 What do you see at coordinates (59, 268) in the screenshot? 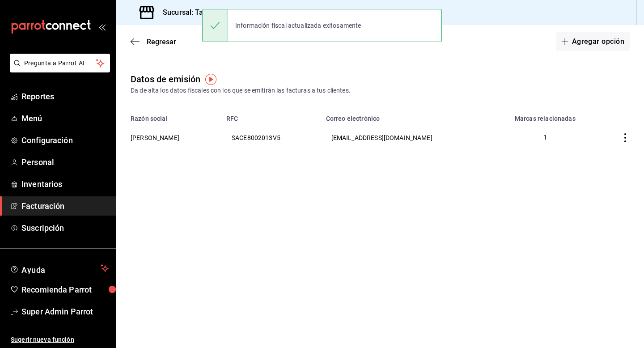
I see `span: Ayuda` at bounding box center [59, 268].